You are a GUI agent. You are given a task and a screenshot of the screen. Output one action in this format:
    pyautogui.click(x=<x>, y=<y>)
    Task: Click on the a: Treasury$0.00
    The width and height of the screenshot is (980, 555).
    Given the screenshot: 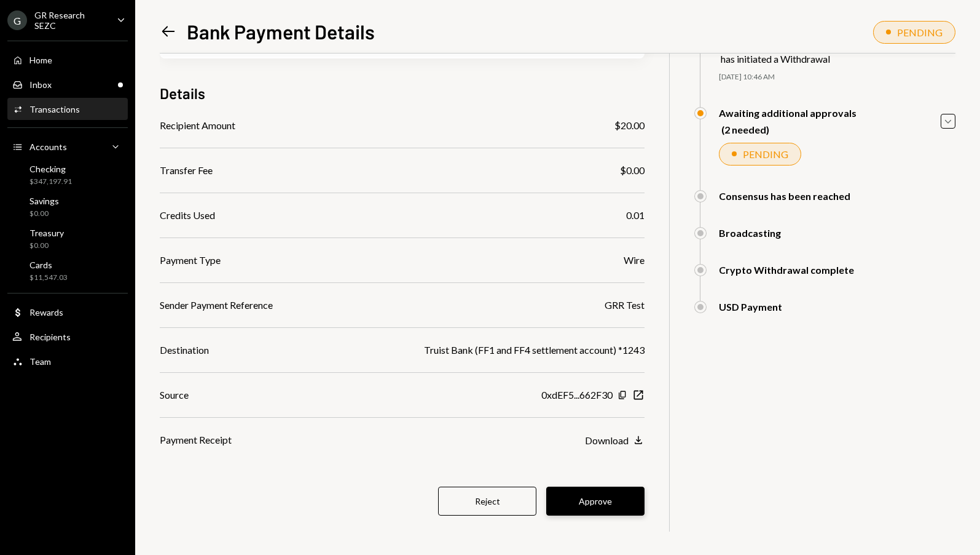 What is the action you would take?
    pyautogui.click(x=67, y=239)
    